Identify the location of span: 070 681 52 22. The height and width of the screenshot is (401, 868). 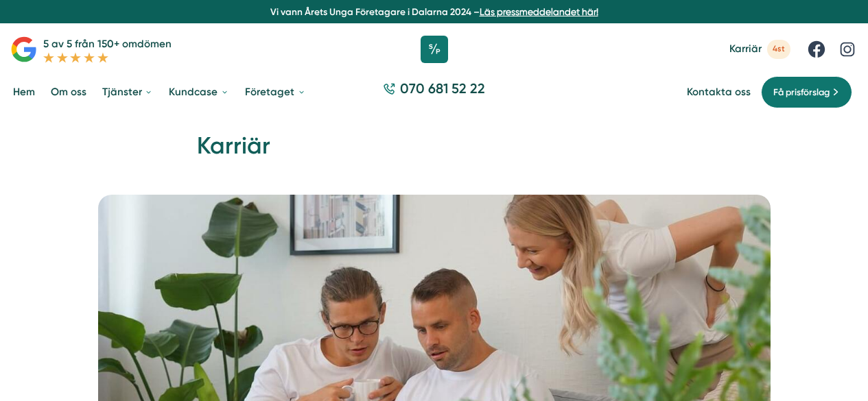
(442, 89).